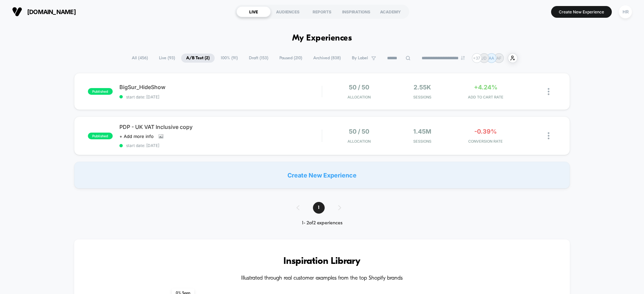 The height and width of the screenshot is (294, 644). Describe the element at coordinates (581, 12) in the screenshot. I see `button: Create New Experience` at that location.